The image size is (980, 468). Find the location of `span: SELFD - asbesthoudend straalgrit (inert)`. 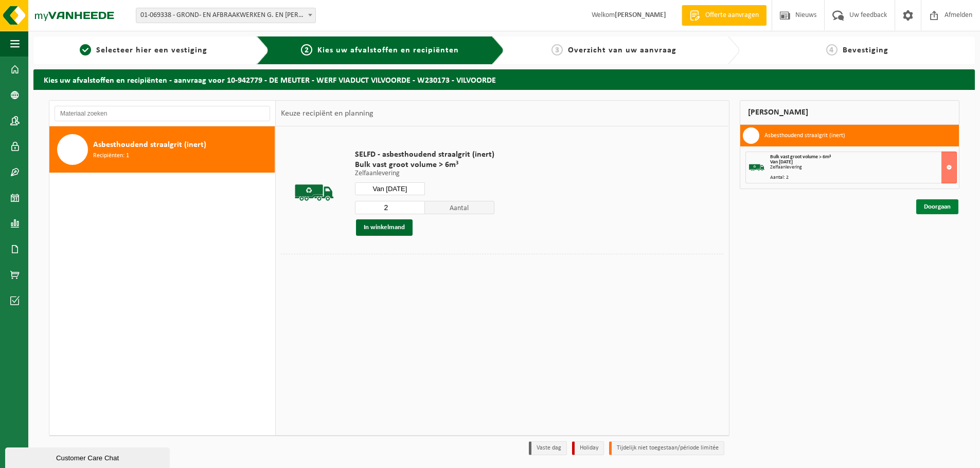

span: SELFD - asbesthoudend straalgrit (inert) is located at coordinates (424, 155).